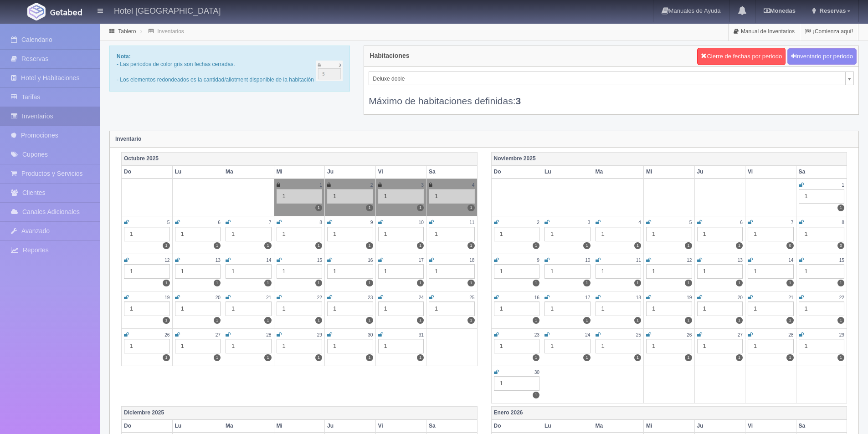  Describe the element at coordinates (689, 260) in the screenshot. I see `small: 12` at that location.